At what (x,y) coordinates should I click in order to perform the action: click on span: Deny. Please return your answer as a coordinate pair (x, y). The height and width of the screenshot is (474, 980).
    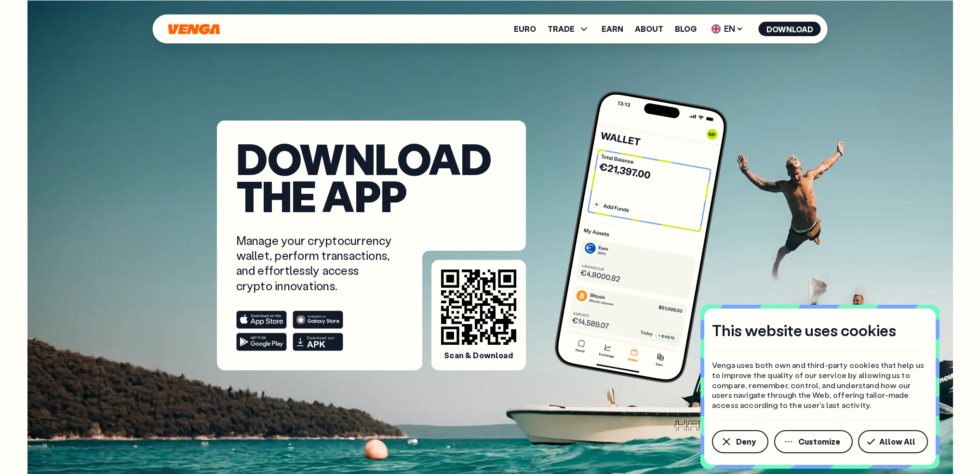
    Looking at the image, I should click on (746, 441).